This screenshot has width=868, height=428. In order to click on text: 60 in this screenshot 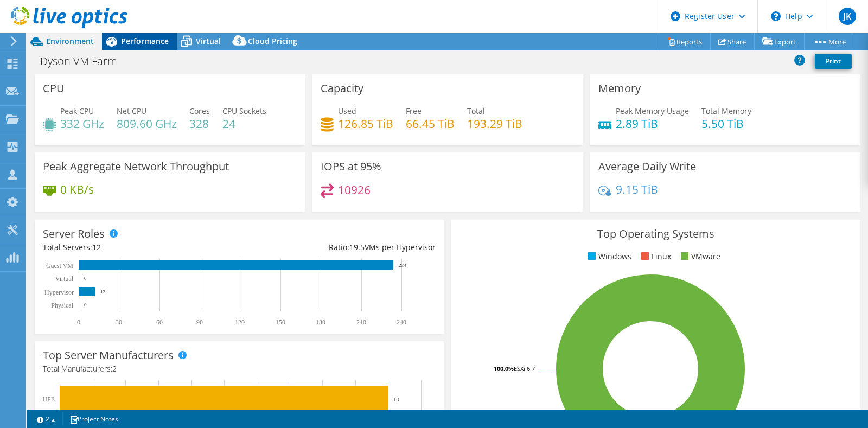, I will do `click(159, 322)`.